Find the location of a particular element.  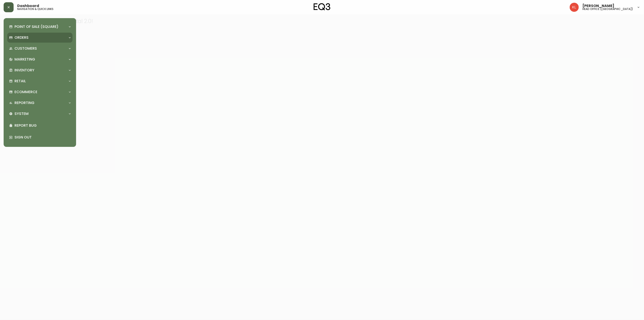

p: Report Bug is located at coordinates (43, 126).